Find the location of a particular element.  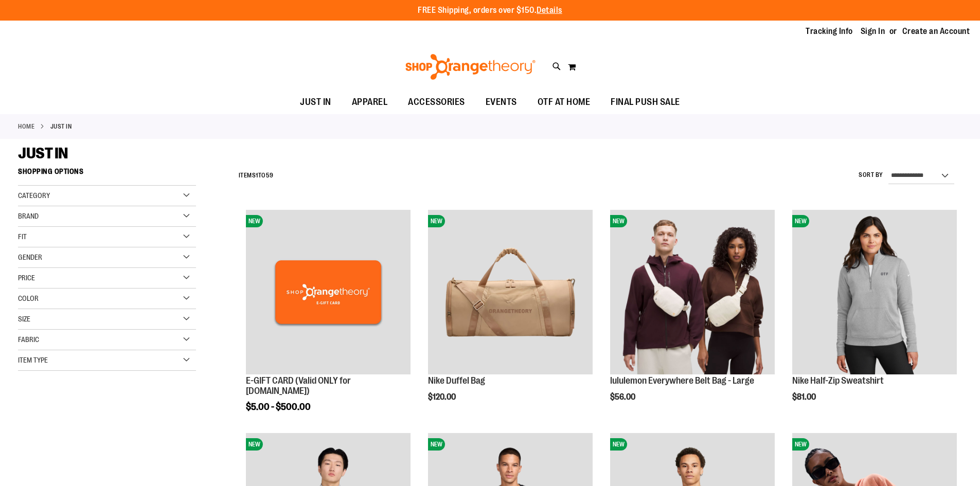

span: OTF AT HOME is located at coordinates (564, 102).